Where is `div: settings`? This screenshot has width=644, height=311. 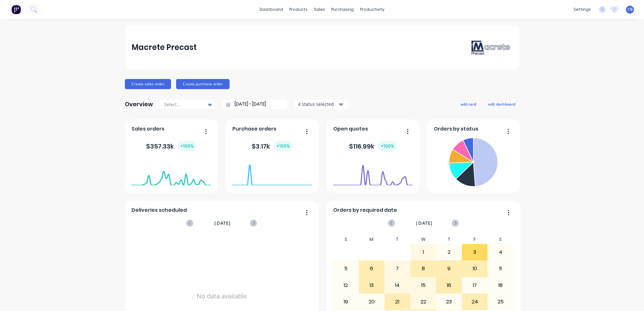
div: settings is located at coordinates (582, 9).